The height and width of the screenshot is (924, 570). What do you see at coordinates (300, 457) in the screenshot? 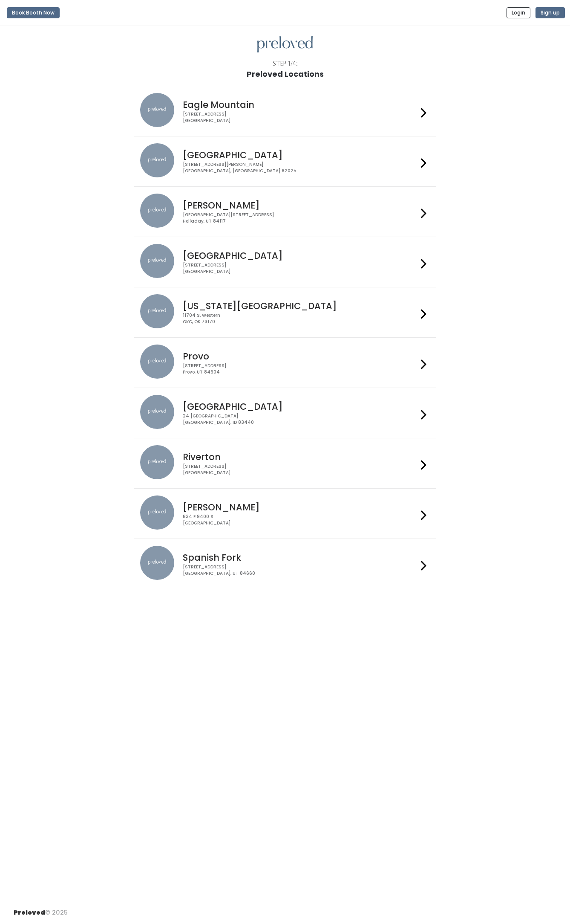
I see `h4: Riverton` at bounding box center [300, 457].